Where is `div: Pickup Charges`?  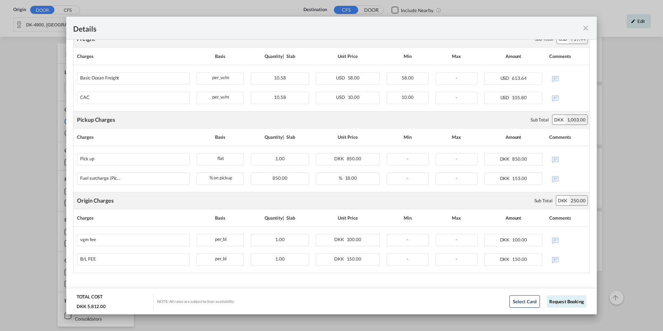 div: Pickup Charges is located at coordinates (96, 120).